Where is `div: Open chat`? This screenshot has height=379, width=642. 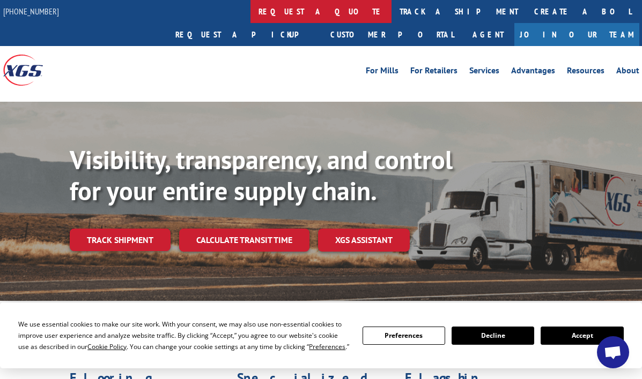
div: Open chat is located at coordinates (613, 353).